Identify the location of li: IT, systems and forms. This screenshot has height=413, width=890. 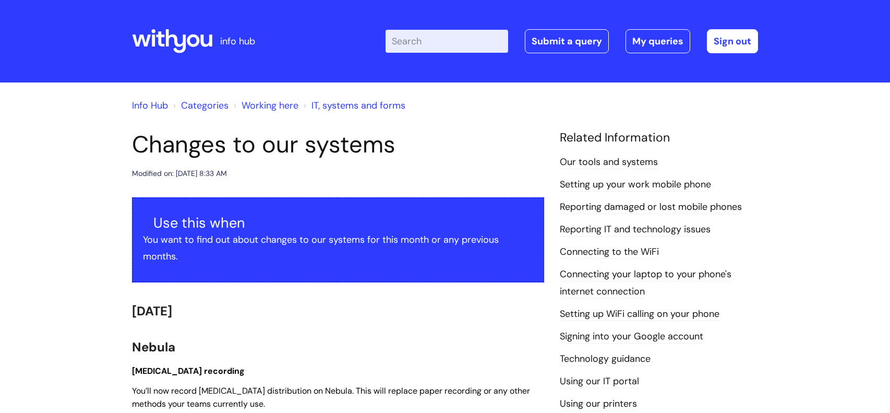
(353, 105).